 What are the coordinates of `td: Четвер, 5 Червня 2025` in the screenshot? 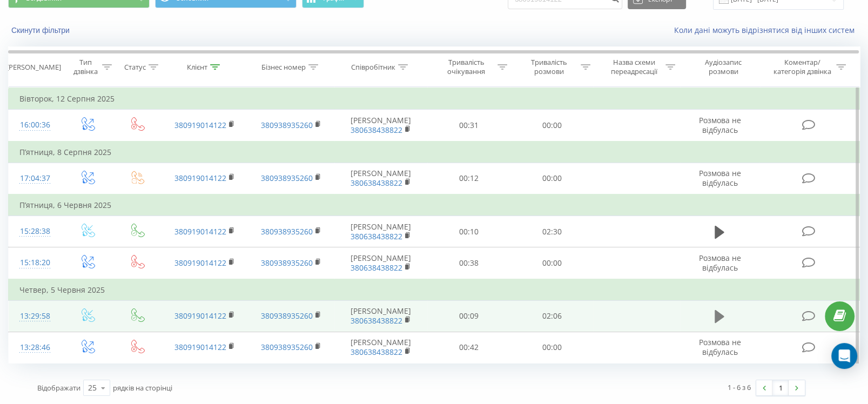 It's located at (434, 290).